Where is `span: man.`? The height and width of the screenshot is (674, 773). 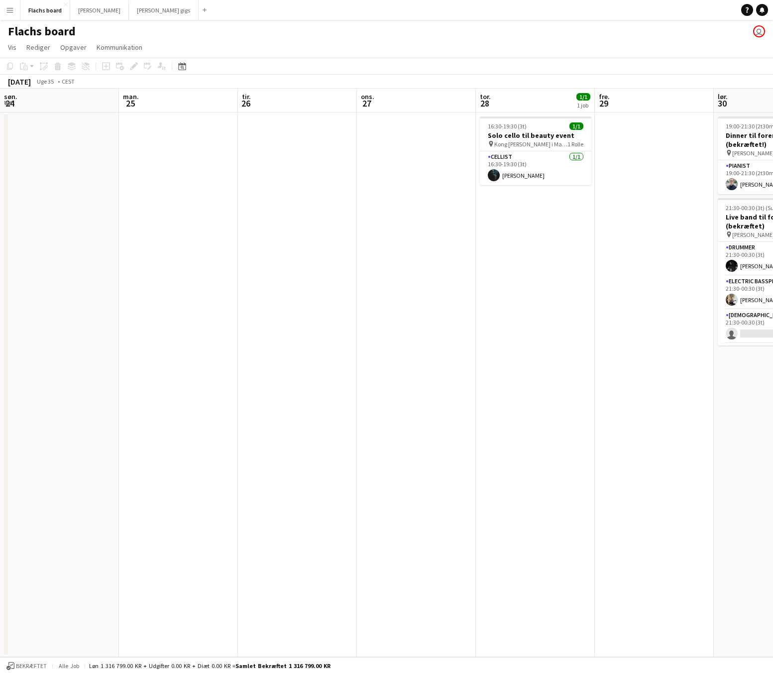 span: man. is located at coordinates (131, 97).